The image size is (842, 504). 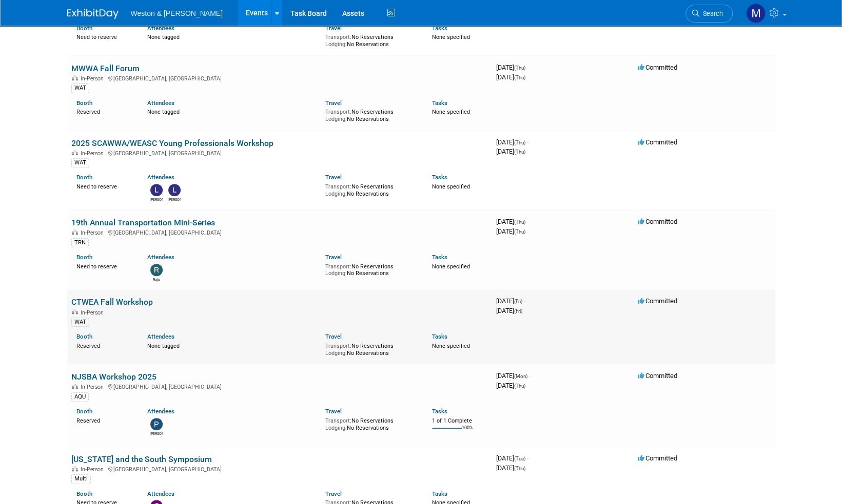 I want to click on span: (Tue), so click(x=520, y=458).